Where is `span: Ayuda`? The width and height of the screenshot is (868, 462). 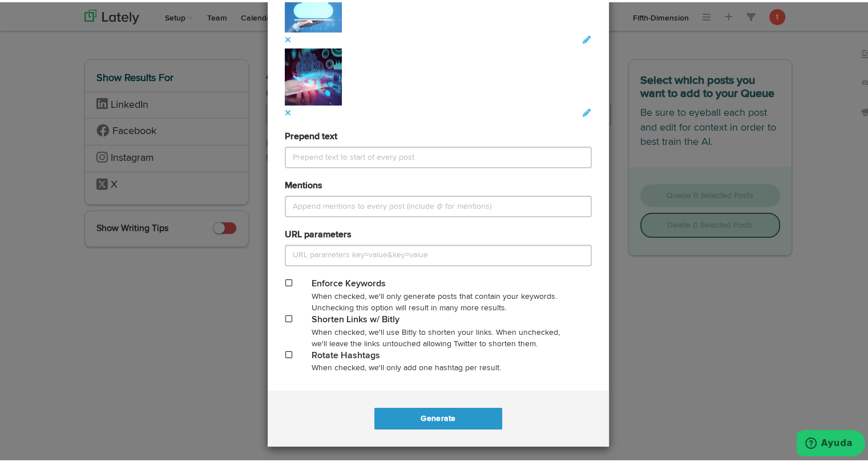
span: Ayuda is located at coordinates (40, 13).